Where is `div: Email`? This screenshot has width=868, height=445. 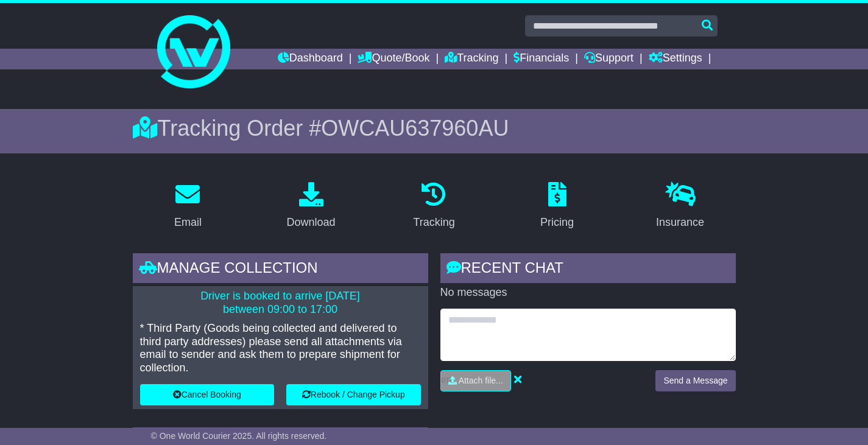
div: Email is located at coordinates (188, 222).